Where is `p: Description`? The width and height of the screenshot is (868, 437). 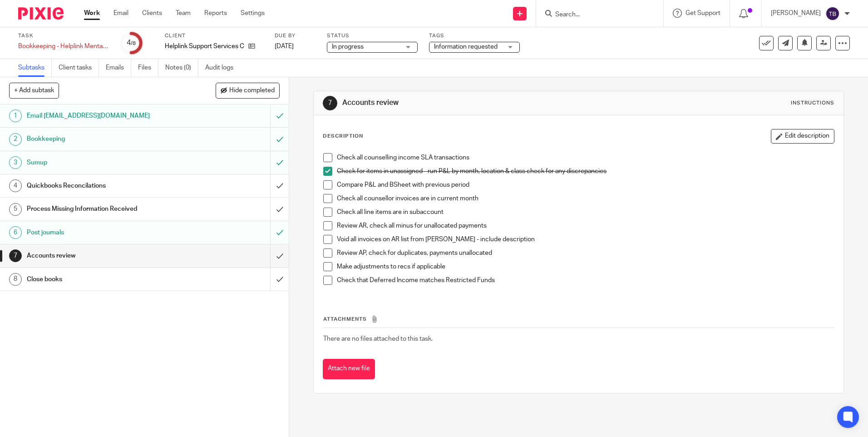 p: Description is located at coordinates (343, 136).